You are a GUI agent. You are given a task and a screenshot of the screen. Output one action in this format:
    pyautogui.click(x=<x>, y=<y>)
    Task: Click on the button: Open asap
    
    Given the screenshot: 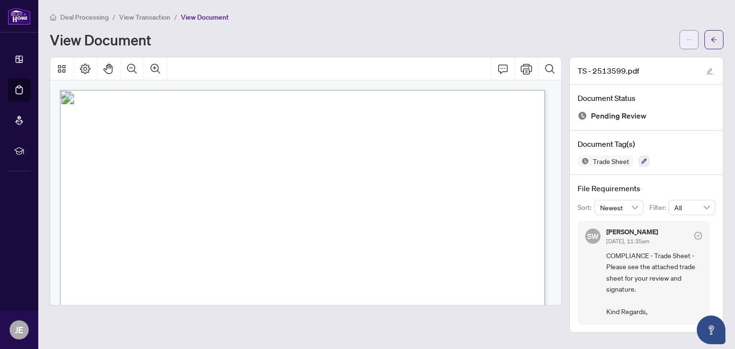 What is the action you would take?
    pyautogui.click(x=711, y=330)
    